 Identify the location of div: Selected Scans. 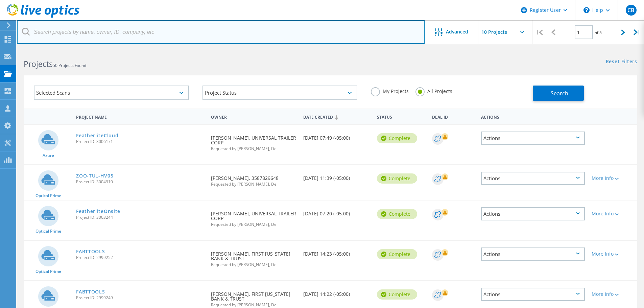
(111, 93).